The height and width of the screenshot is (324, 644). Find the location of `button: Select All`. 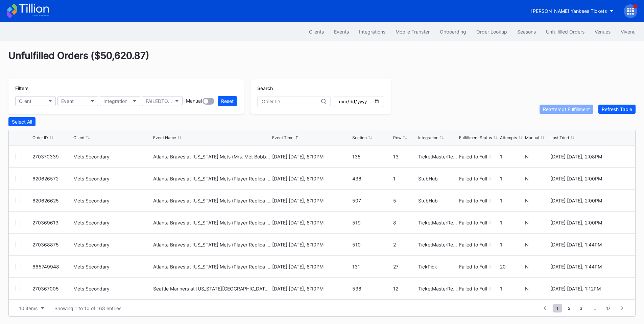

button: Select All is located at coordinates (22, 121).